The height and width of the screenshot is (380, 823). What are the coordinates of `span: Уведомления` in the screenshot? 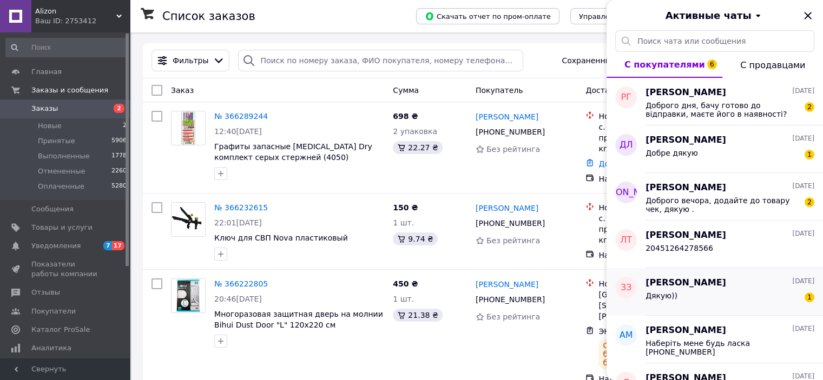 It's located at (56, 246).